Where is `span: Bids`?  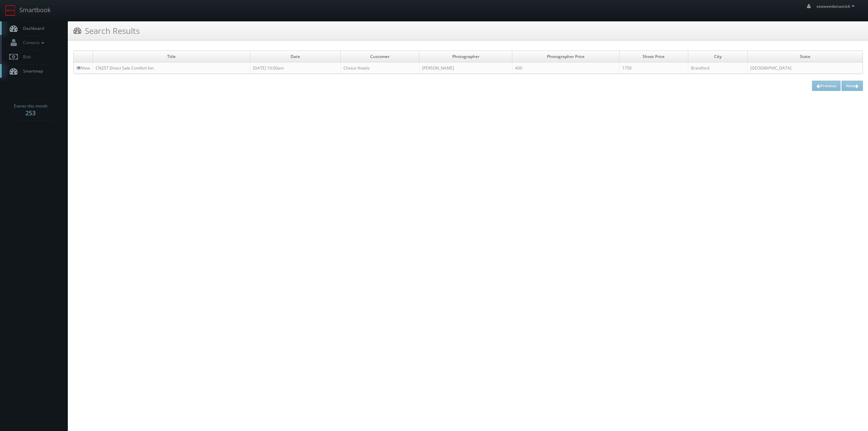 span: Bids is located at coordinates (25, 57).